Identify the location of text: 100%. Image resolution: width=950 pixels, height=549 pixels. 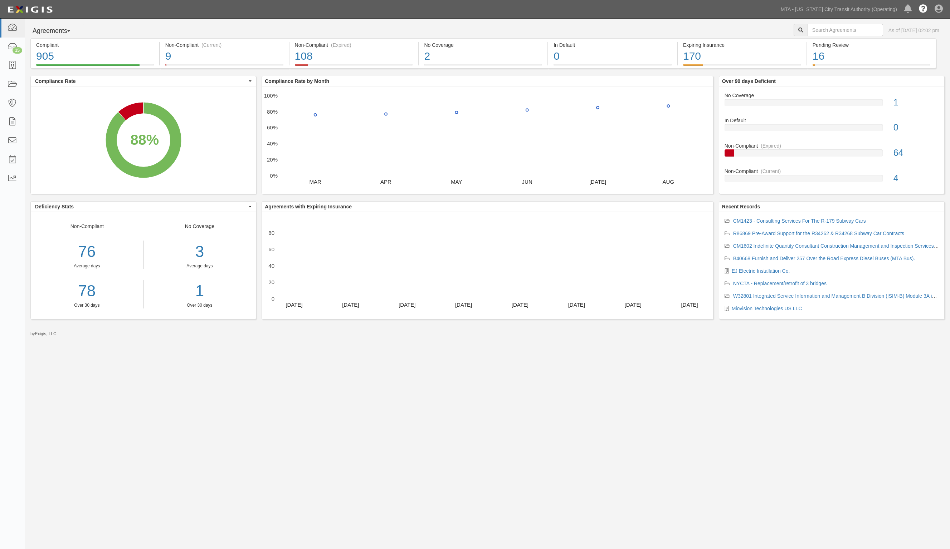
(271, 95).